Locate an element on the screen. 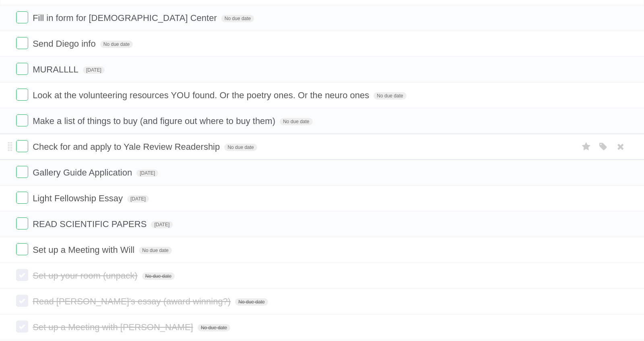 The width and height of the screenshot is (644, 341). span: Check for and apply to Yale Review Readership is located at coordinates (127, 146).